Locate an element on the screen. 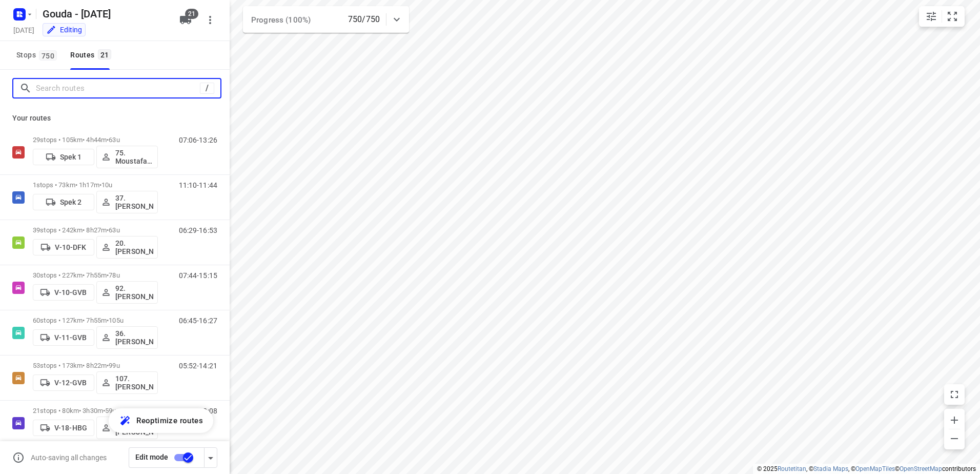 The width and height of the screenshot is (980, 474). span: 10u is located at coordinates (107, 185).